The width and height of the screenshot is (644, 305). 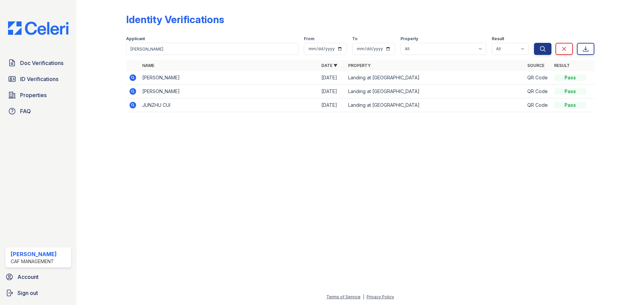 What do you see at coordinates (38, 277) in the screenshot?
I see `a: Account` at bounding box center [38, 277].